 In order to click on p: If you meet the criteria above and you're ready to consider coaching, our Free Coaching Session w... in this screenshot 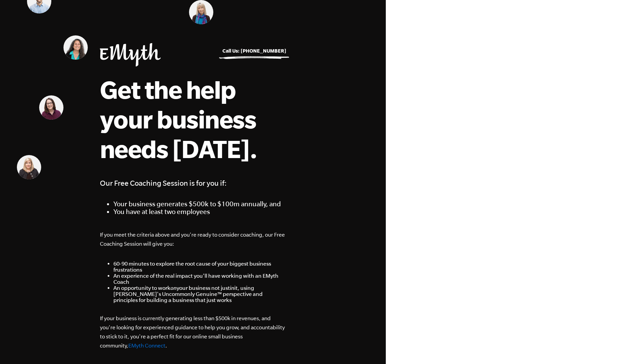, I will do `click(193, 239)`.